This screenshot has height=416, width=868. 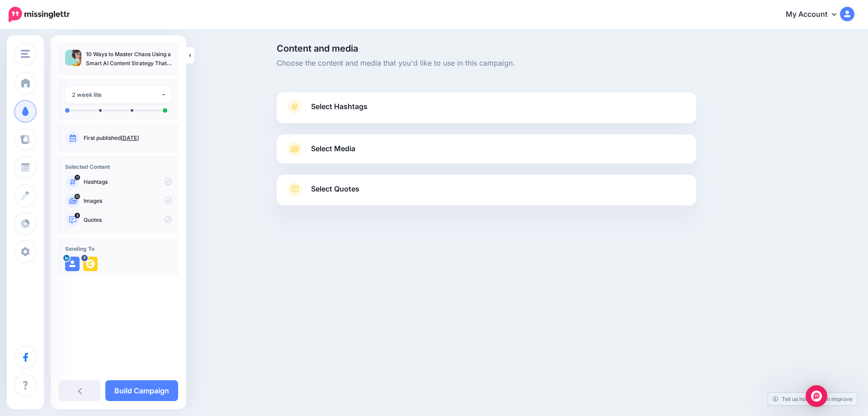 I want to click on span: 9, so click(x=77, y=215).